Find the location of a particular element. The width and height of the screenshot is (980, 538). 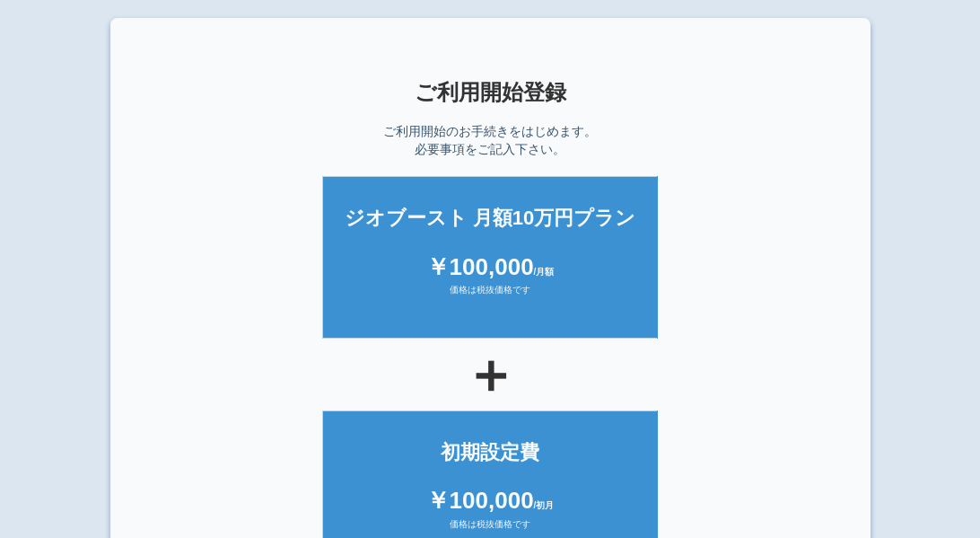

span: /月額 is located at coordinates (544, 271).